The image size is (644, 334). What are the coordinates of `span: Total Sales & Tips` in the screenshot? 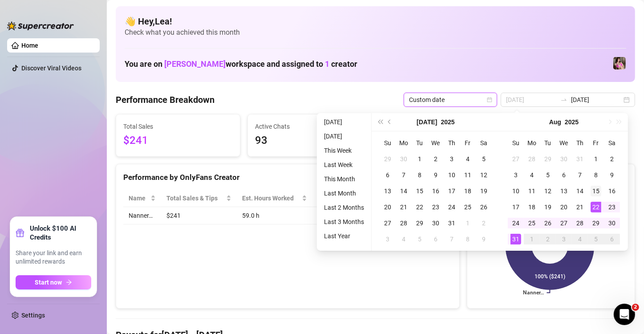 It's located at (195, 198).